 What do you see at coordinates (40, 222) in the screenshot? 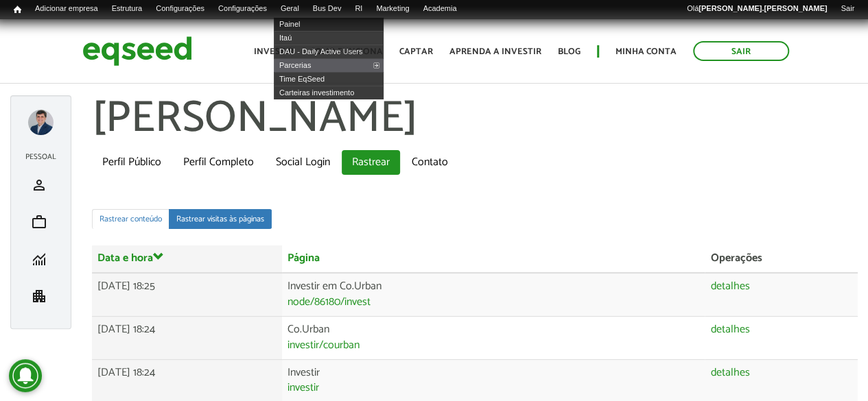
I see `li: Meu portfólio` at bounding box center [40, 222].